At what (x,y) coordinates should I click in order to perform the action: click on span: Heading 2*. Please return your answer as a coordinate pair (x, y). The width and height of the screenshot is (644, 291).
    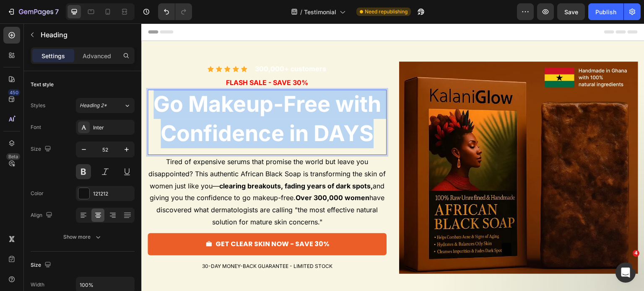
    Looking at the image, I should click on (93, 105).